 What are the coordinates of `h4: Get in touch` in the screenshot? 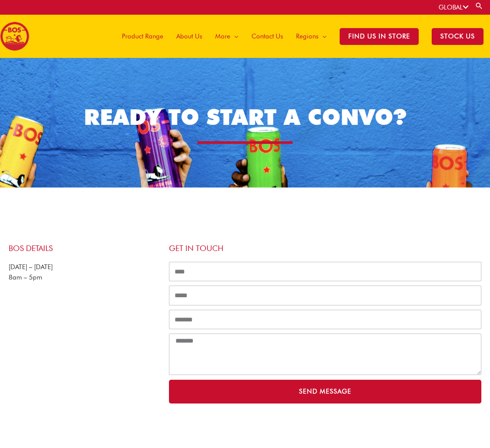 It's located at (325, 249).